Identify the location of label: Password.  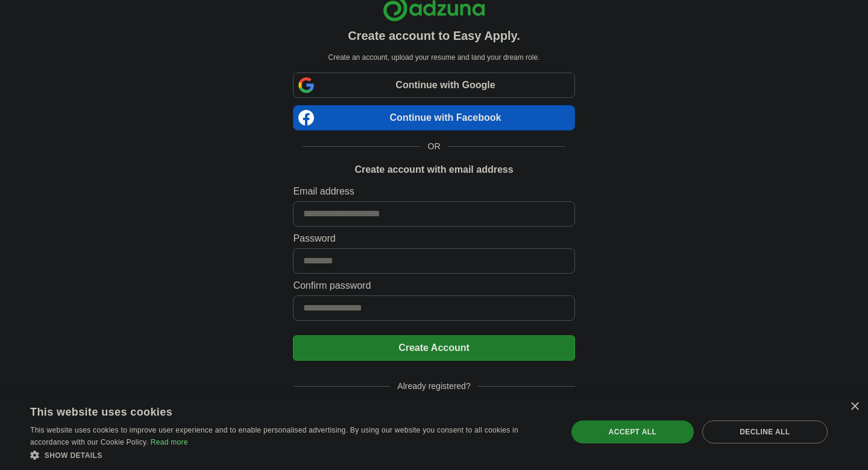
(434, 238).